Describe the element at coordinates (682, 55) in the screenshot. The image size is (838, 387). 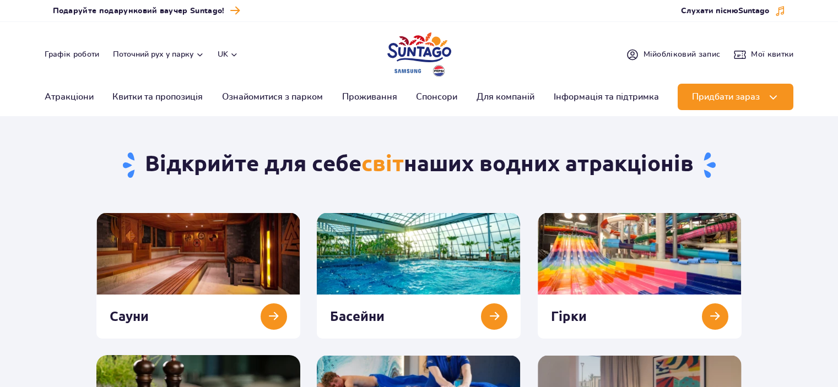
I see `span: Мій обліковий запис` at that location.